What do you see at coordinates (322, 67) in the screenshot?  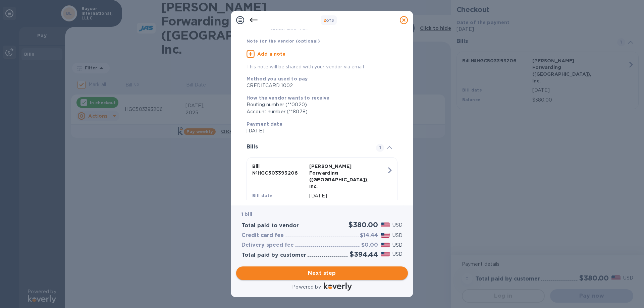 I see `p: This note will be shared with your vendor via email` at bounding box center [322, 67].